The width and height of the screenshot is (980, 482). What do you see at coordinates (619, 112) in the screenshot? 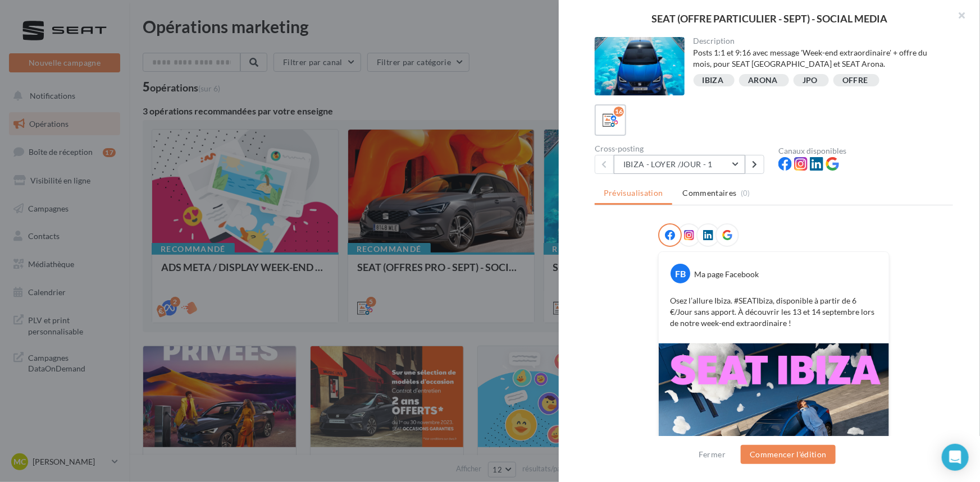
I see `div: 16` at bounding box center [619, 112].